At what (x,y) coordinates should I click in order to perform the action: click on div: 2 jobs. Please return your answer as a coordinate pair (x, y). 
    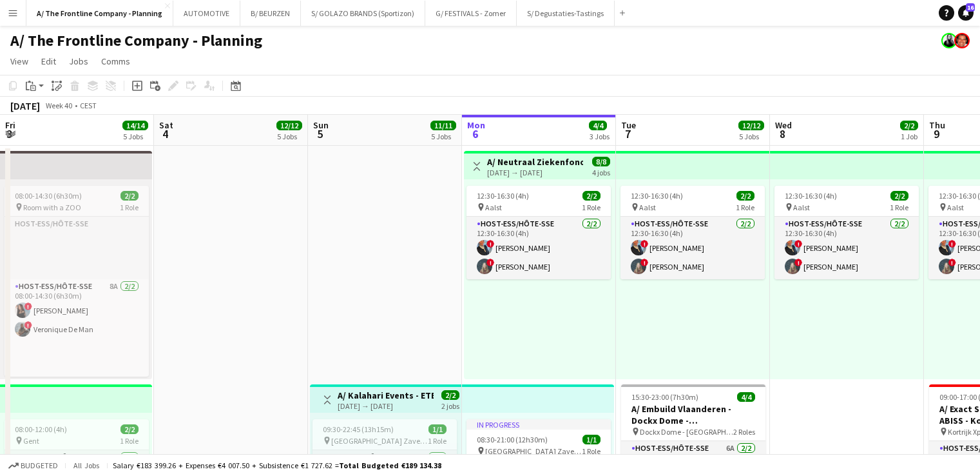
    Looking at the image, I should click on (451, 404).